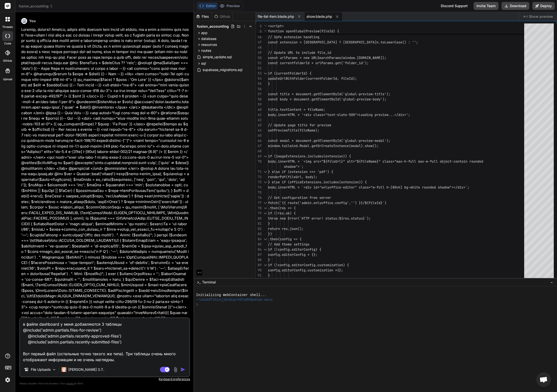 The width and height of the screenshot is (557, 392). I want to click on div: 78, so click(258, 208).